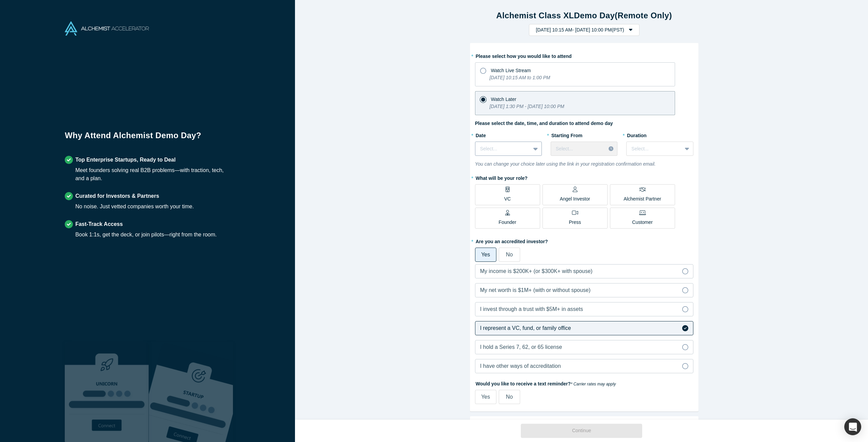 The width and height of the screenshot is (868, 442). Describe the element at coordinates (511, 71) in the screenshot. I see `span: Watch Live Stream` at that location.